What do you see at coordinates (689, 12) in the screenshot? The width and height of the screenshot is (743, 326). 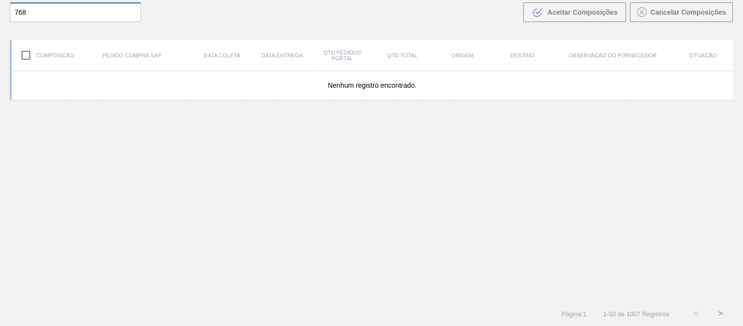 I see `span: Cancelar Composições` at bounding box center [689, 12].